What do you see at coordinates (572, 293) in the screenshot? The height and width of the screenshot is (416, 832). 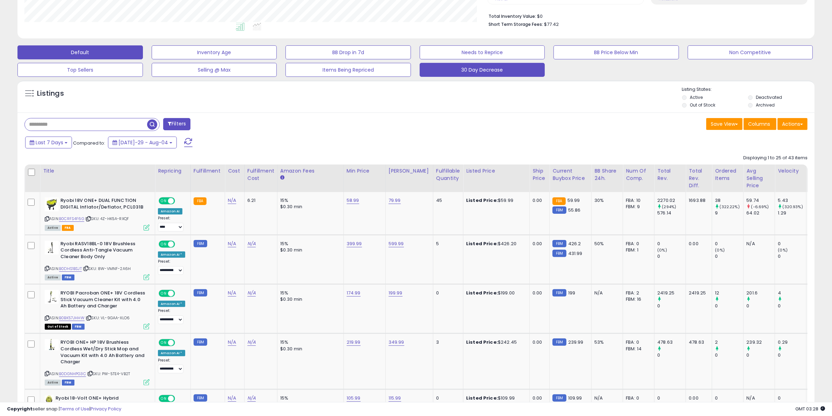 I see `span: 199` at bounding box center [572, 293].